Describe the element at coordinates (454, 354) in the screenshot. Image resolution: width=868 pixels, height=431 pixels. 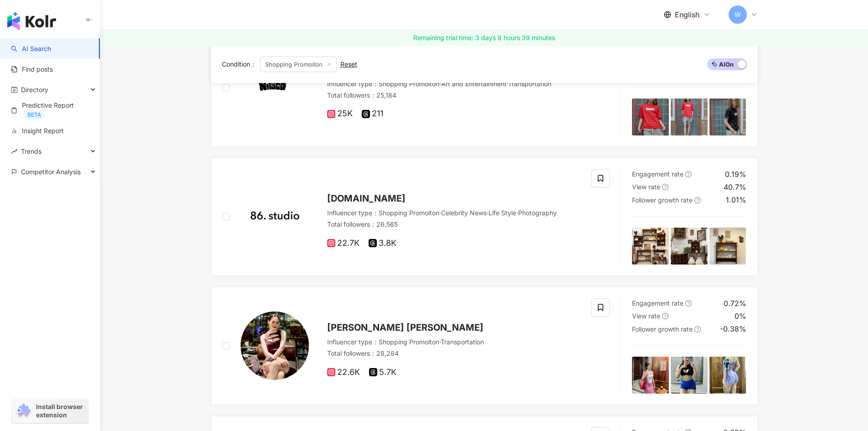
I see `div: Total followers ： 28,284` at that location.